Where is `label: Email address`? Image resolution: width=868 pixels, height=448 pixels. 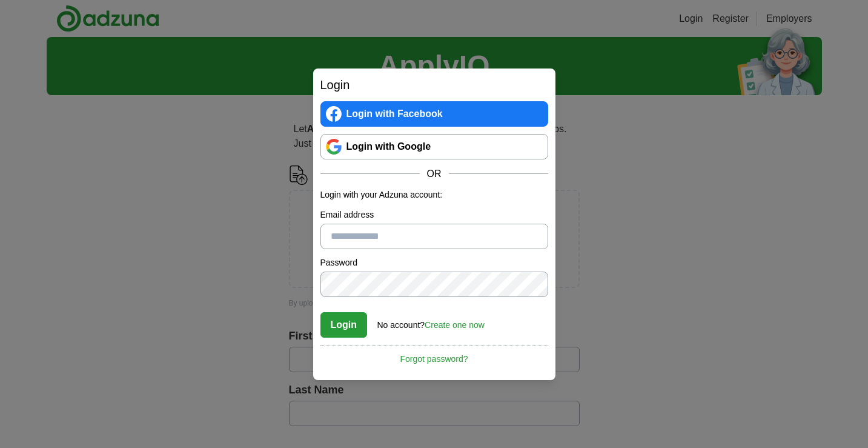
label: Email address is located at coordinates (434, 215).